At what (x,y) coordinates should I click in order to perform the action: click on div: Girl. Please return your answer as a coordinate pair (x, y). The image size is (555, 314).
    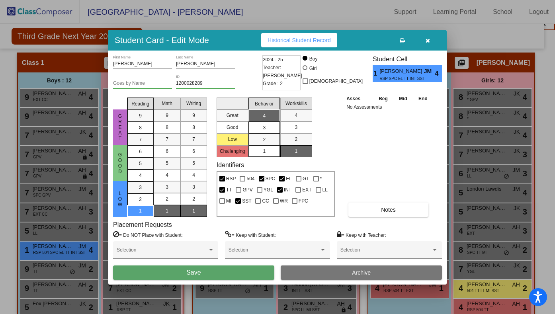
    Looking at the image, I should click on (313, 69).